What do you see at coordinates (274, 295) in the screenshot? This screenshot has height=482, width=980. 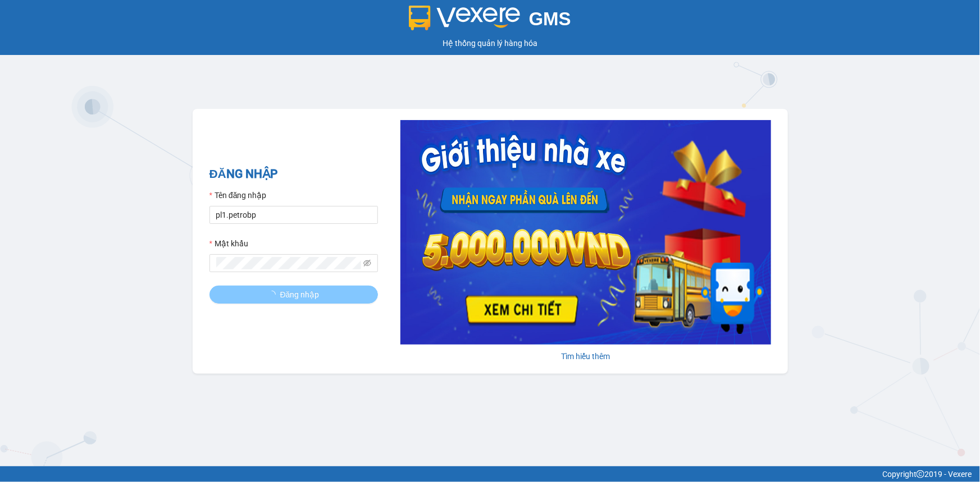 I see `span: loading` at bounding box center [274, 295].